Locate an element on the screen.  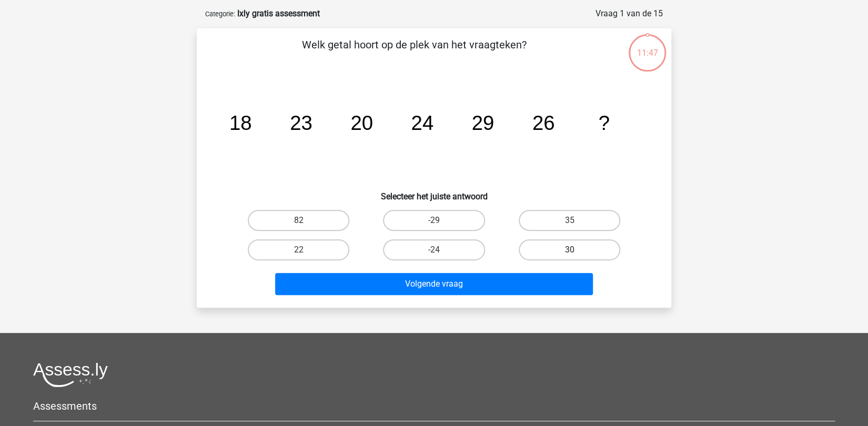
label: -29 is located at coordinates (434, 221).